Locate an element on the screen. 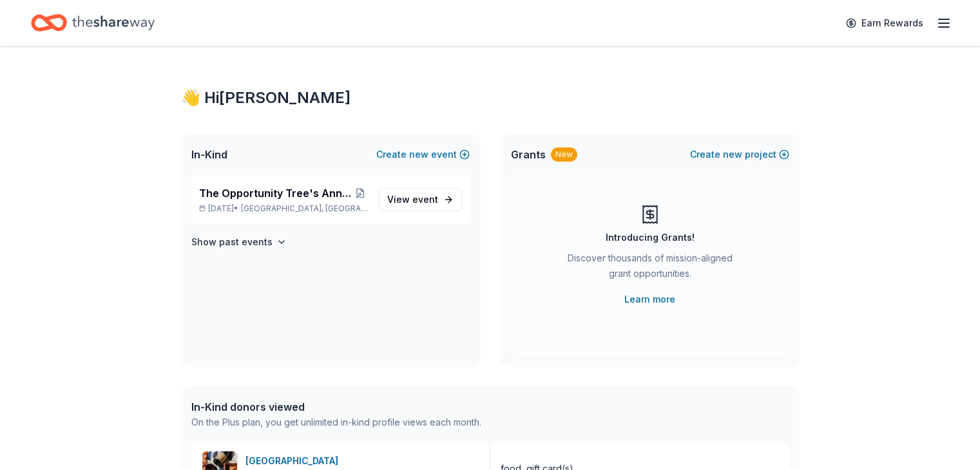 Image resolution: width=980 pixels, height=470 pixels. button: Createnewproject is located at coordinates (739, 154).